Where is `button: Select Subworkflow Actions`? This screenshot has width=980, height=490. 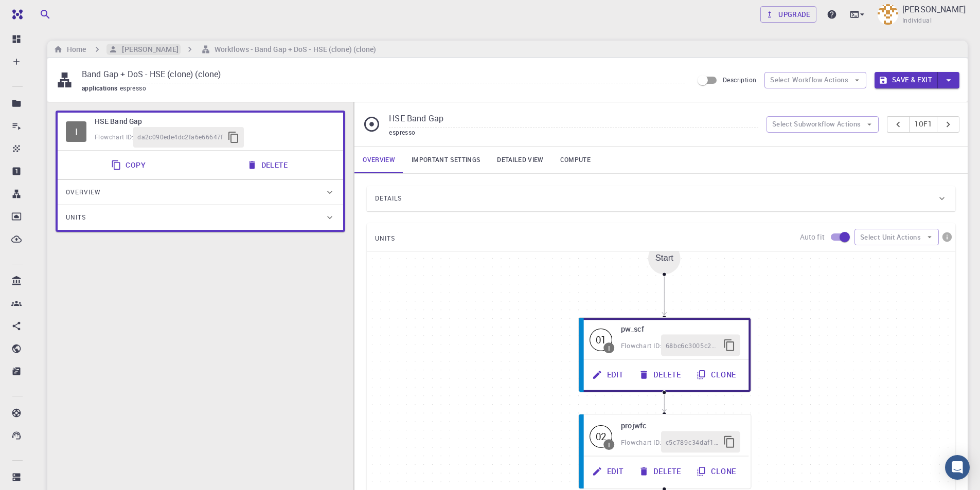
button: Select Subworkflow Actions is located at coordinates (823, 125).